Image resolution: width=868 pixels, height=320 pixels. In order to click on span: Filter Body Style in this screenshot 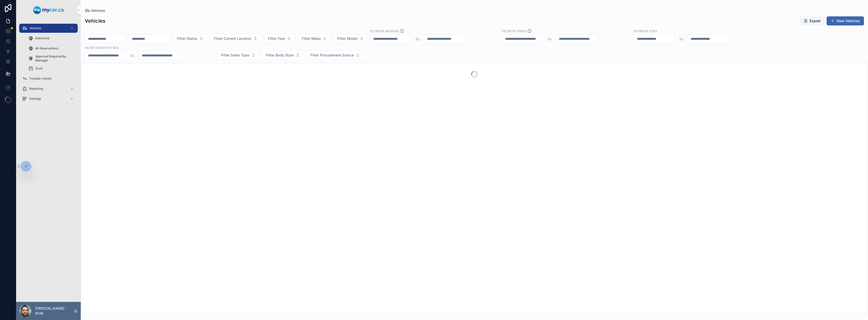, I will do `click(280, 55)`.